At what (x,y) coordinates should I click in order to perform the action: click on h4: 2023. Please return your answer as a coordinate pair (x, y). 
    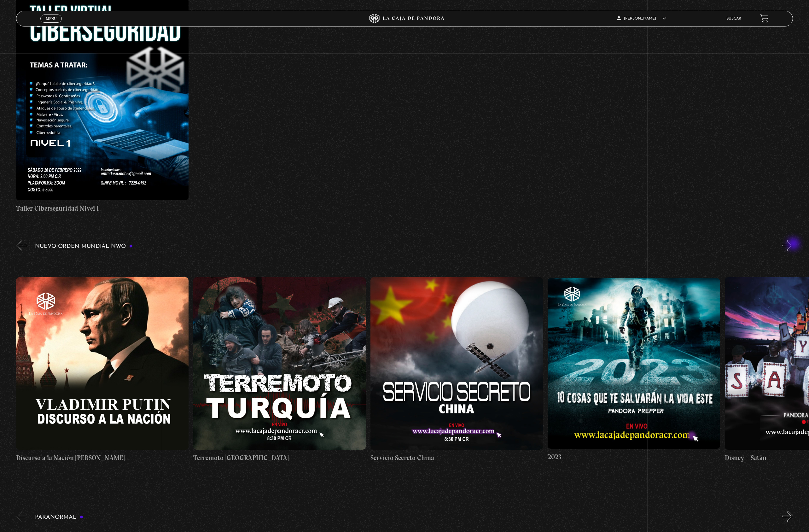
    Looking at the image, I should click on (634, 457).